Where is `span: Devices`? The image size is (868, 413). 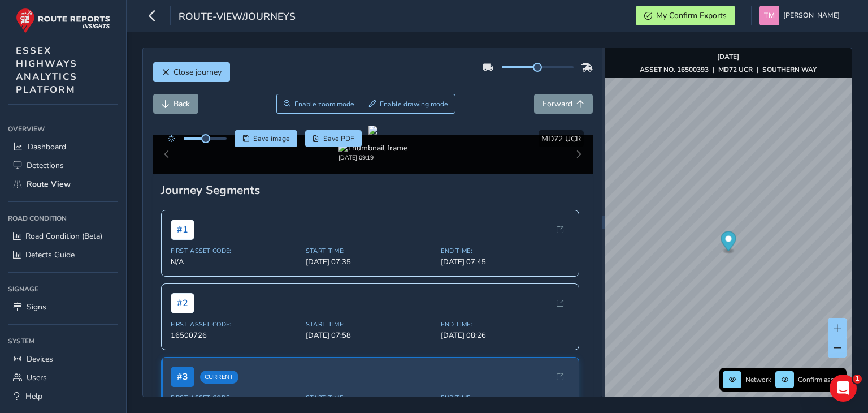 span: Devices is located at coordinates (40, 359).